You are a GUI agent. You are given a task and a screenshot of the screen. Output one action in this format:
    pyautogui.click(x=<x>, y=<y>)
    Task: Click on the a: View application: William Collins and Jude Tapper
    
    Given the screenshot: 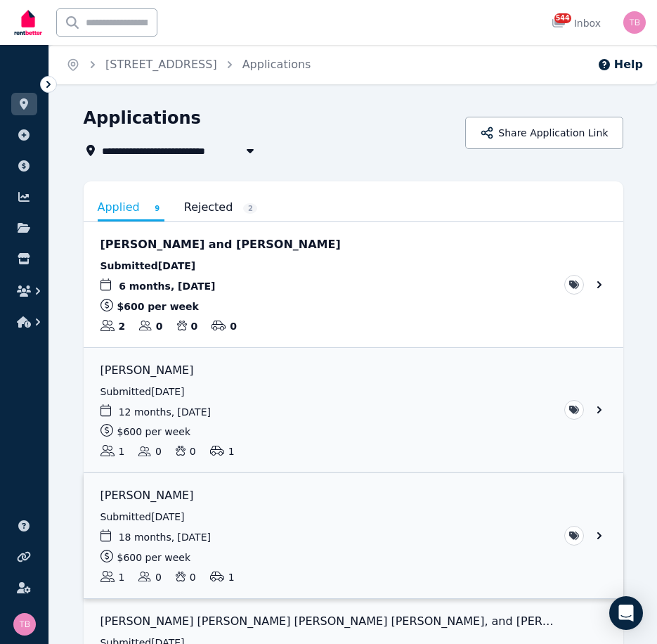 What is the action you would take?
    pyautogui.click(x=354, y=284)
    